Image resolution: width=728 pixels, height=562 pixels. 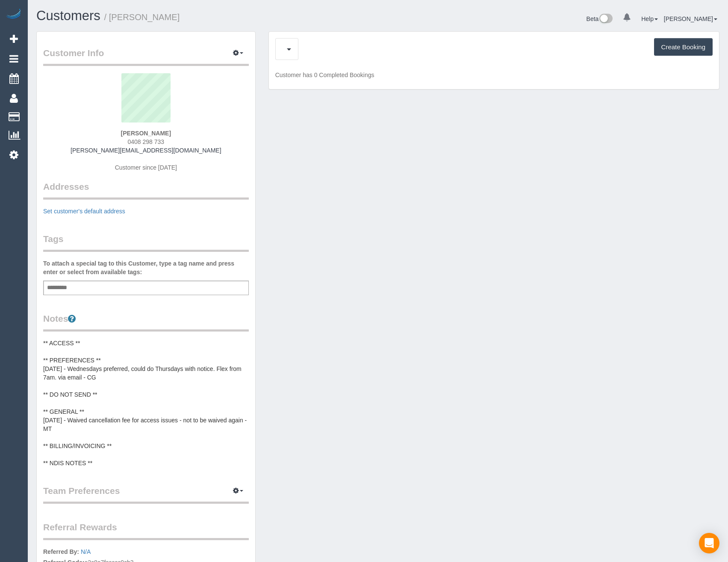 What do you see at coordinates (146, 321) in the screenshot?
I see `legend: Notes` at bounding box center [146, 321].